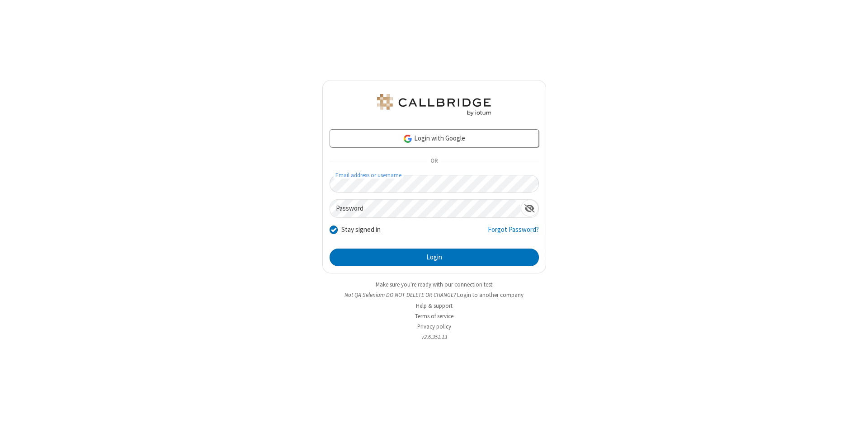  What do you see at coordinates (361, 229) in the screenshot?
I see `label: Stay signed in` at bounding box center [361, 229].